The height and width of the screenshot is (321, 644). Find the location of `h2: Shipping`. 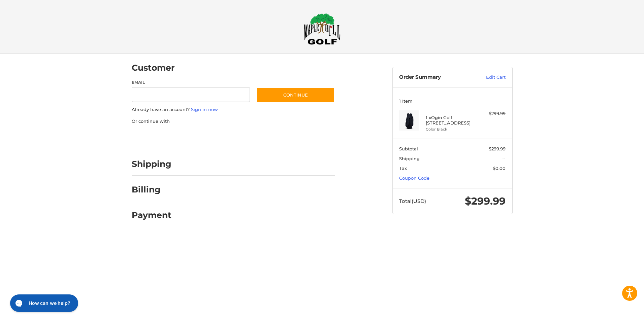

h2: Shipping is located at coordinates (151, 164).